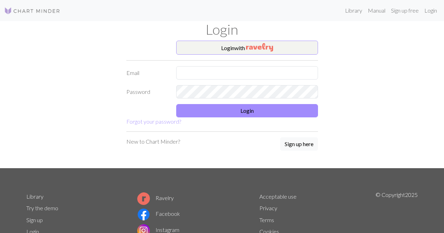 The height and width of the screenshot is (233, 444). What do you see at coordinates (159, 214) in the screenshot?
I see `a: Facebook` at bounding box center [159, 214].